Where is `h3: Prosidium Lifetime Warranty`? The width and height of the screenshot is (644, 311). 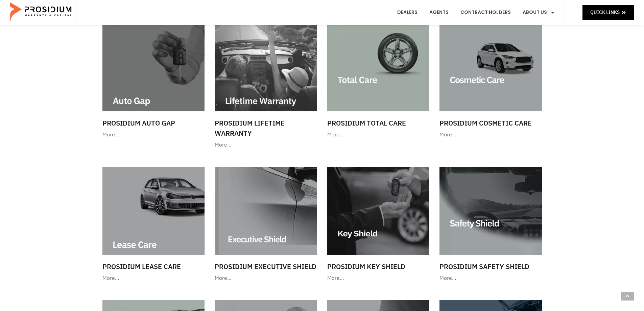
h3: Prosidium Lifetime Warranty is located at coordinates (266, 128).